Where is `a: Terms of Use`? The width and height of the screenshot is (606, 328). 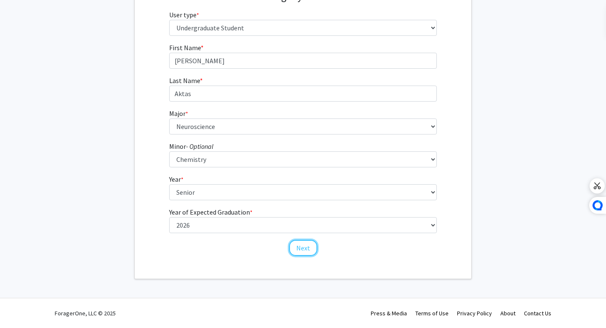 a: Terms of Use is located at coordinates (432, 313).